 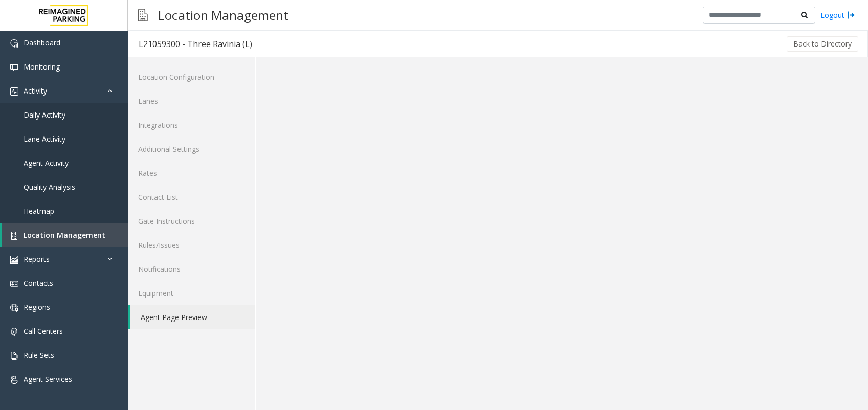 What do you see at coordinates (38, 283) in the screenshot?
I see `span: Contacts` at bounding box center [38, 283].